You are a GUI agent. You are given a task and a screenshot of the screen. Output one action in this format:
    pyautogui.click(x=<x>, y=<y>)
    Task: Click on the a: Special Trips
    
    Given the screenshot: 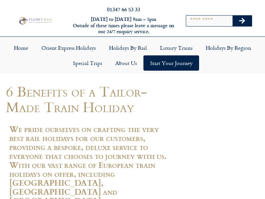 What is the action you would take?
    pyautogui.click(x=88, y=63)
    